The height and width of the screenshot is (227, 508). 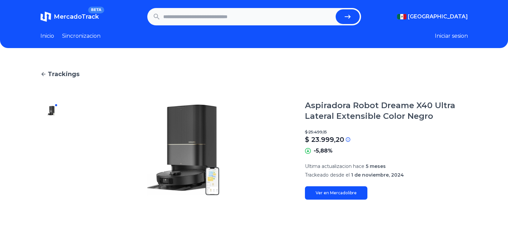 What do you see at coordinates (69, 17) in the screenshot?
I see `a: MercadoTrackBETA` at bounding box center [69, 17].